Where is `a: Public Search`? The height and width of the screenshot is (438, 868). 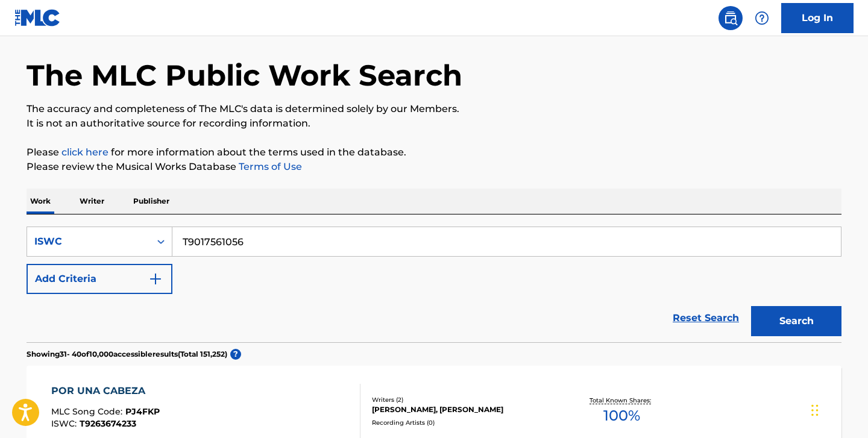
a: Public Search is located at coordinates (731, 18).